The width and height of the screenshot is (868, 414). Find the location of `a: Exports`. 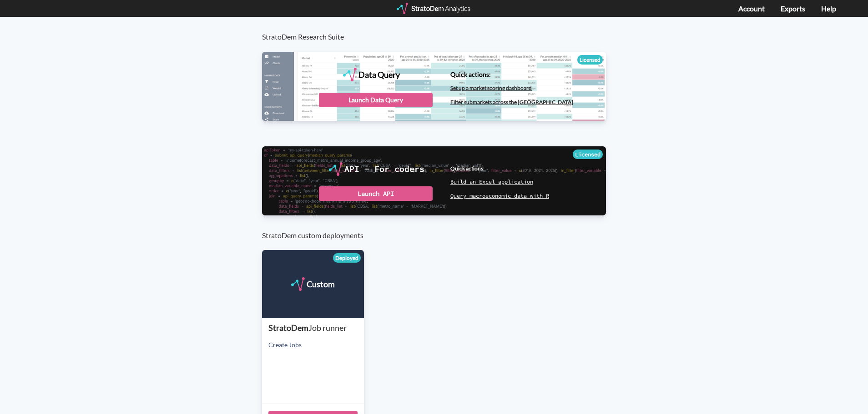

a: Exports is located at coordinates (793, 8).